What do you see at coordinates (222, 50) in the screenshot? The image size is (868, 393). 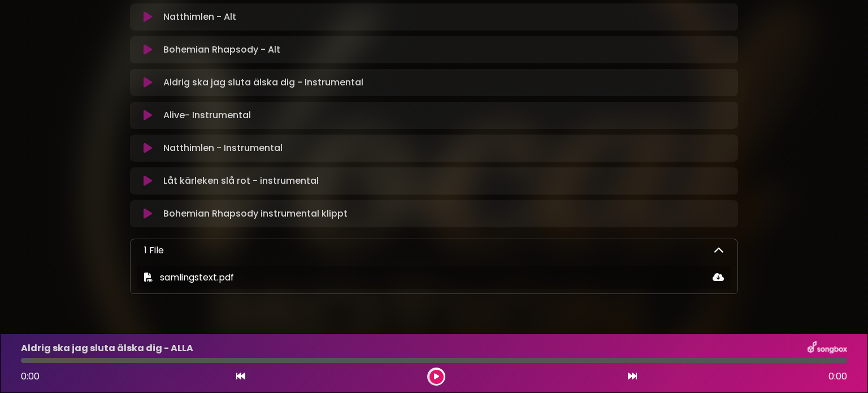 I see `p: Bohemian Rhapsody - Alt` at bounding box center [222, 50].